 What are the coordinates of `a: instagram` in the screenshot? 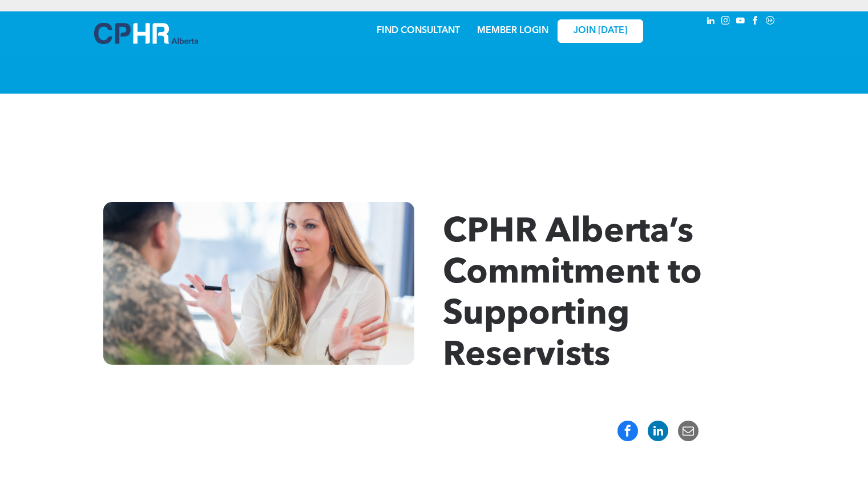 It's located at (725, 22).